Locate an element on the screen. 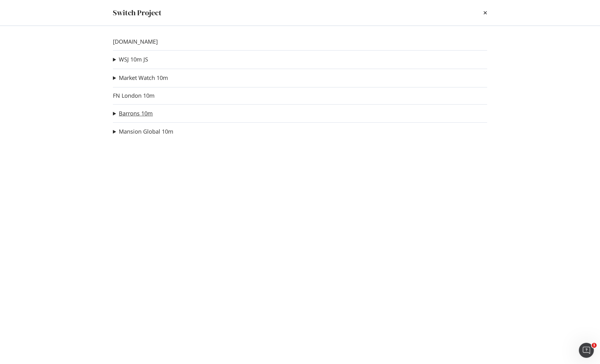 The width and height of the screenshot is (600, 364). a: Barrons 10m is located at coordinates (136, 113).